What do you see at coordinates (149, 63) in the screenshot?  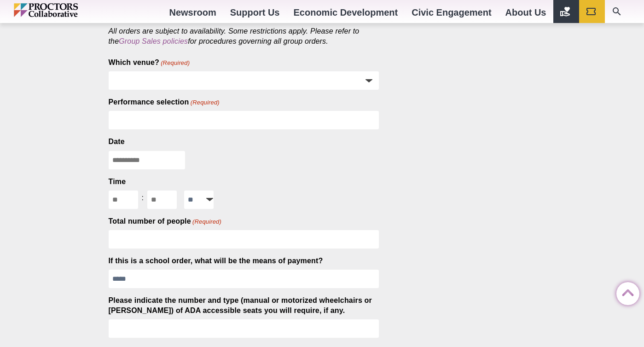 I see `label: Which venue?` at bounding box center [149, 63].